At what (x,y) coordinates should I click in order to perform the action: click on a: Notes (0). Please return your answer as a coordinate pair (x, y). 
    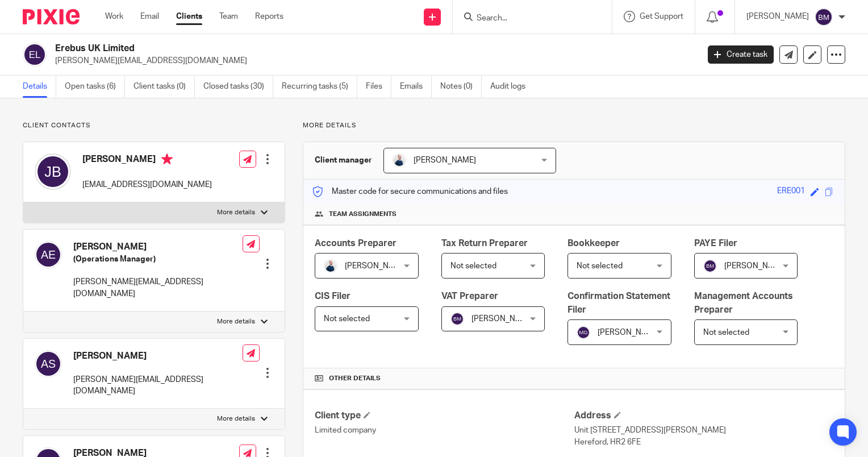
    Looking at the image, I should click on (461, 87).